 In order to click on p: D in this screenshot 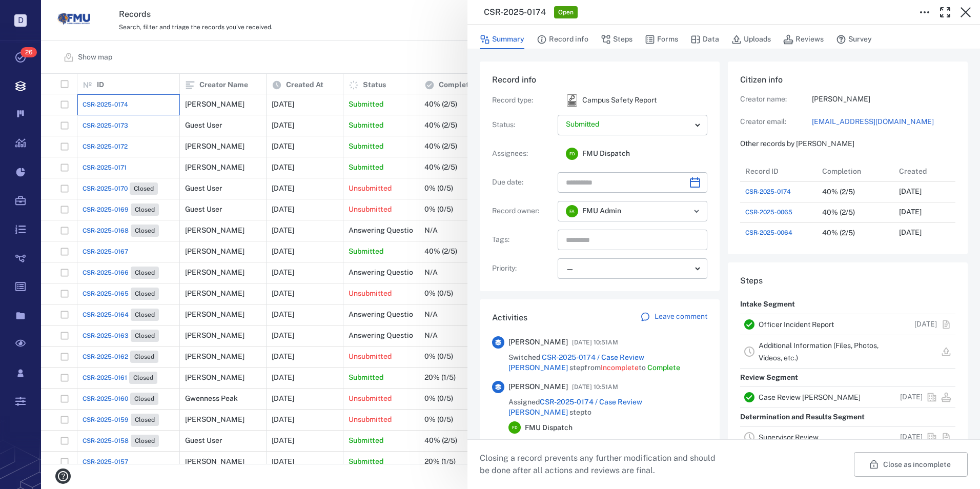, I will do `click(21, 21)`.